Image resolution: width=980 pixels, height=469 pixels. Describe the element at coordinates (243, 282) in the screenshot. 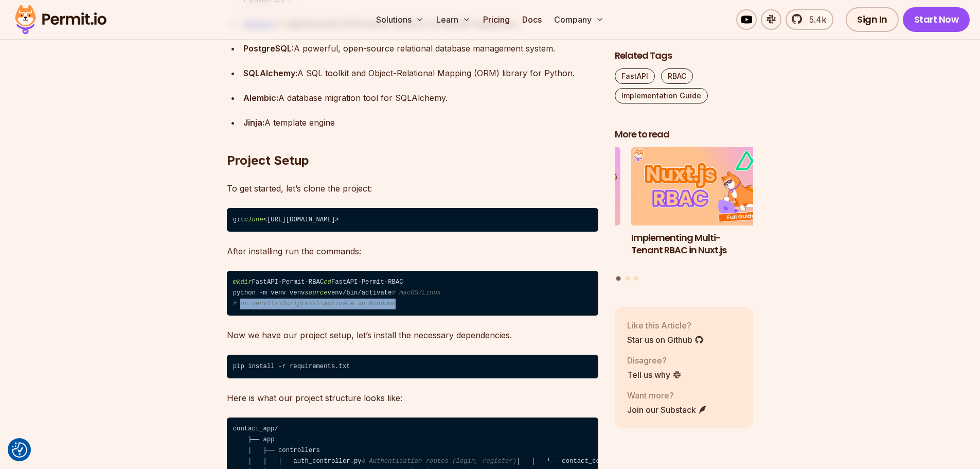

I see `span: mkdir` at that location.